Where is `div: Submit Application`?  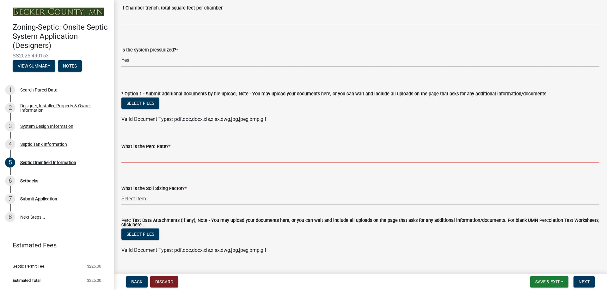 div: Submit Application is located at coordinates (39, 199).